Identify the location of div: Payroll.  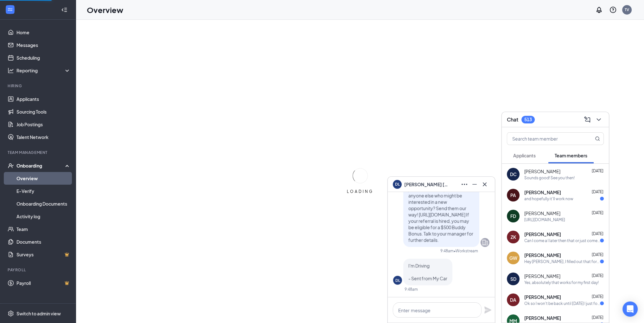
(38, 270).